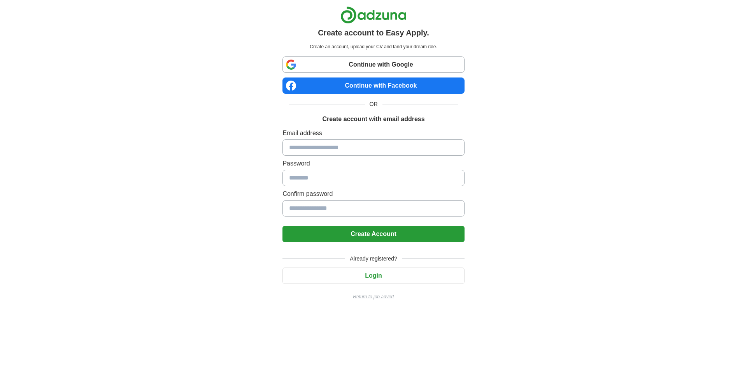 The height and width of the screenshot is (368, 747). I want to click on h1: Create account with email address, so click(373, 119).